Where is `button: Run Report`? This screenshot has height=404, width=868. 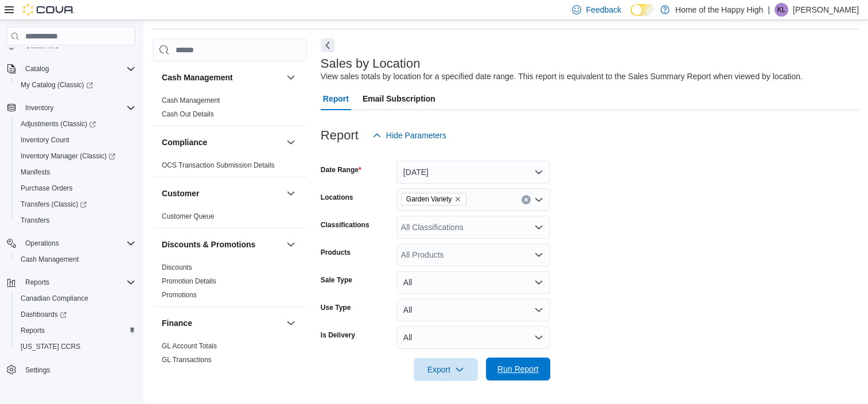
button: Run Report is located at coordinates (518, 369).